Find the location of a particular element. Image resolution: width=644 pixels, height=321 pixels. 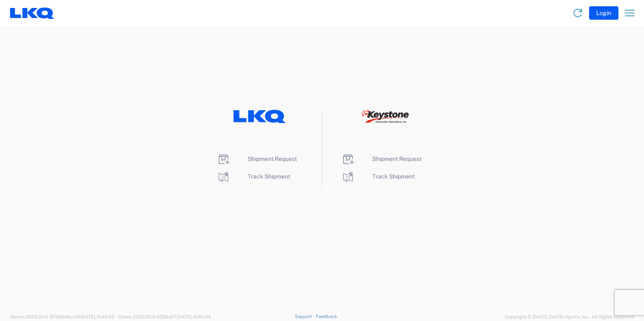

a: Feedback is located at coordinates (326, 316).